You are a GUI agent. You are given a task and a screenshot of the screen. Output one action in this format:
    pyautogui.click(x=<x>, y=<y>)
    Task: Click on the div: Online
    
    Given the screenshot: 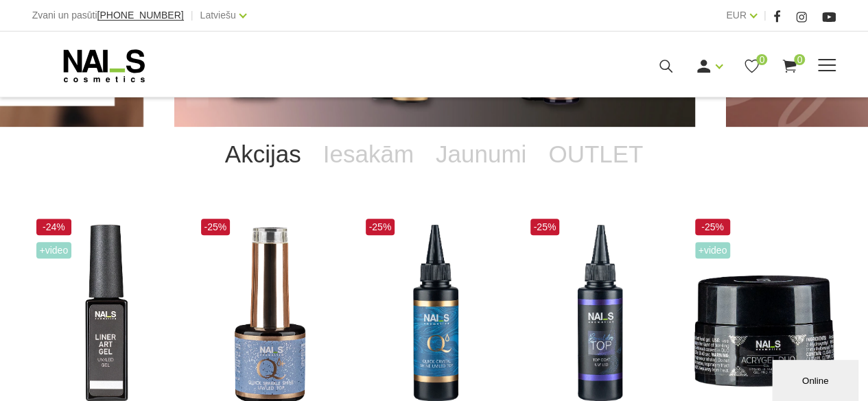 What is the action you would take?
    pyautogui.click(x=43, y=24)
    